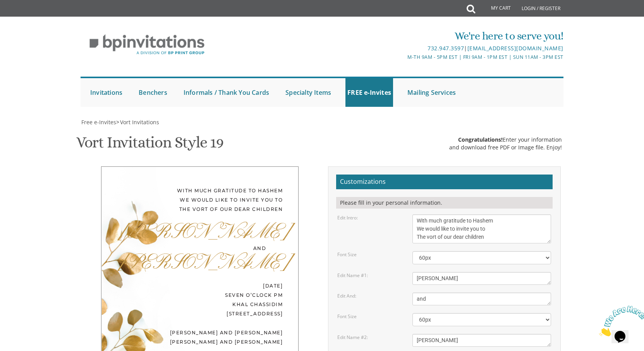 Image resolution: width=644 pixels, height=351 pixels. I want to click on span: Congratulations!, so click(480, 140).